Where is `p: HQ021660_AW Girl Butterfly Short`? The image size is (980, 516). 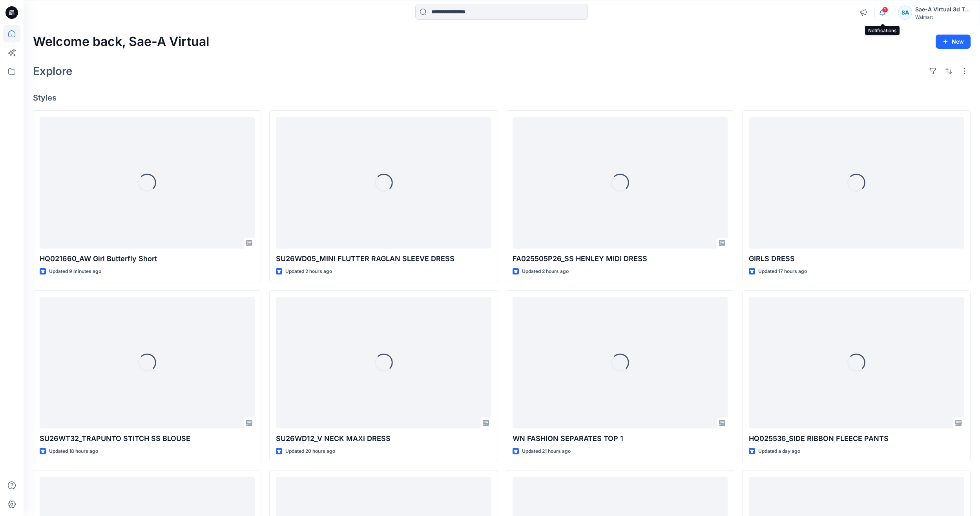 p: HQ021660_AW Girl Butterfly Short is located at coordinates (147, 258).